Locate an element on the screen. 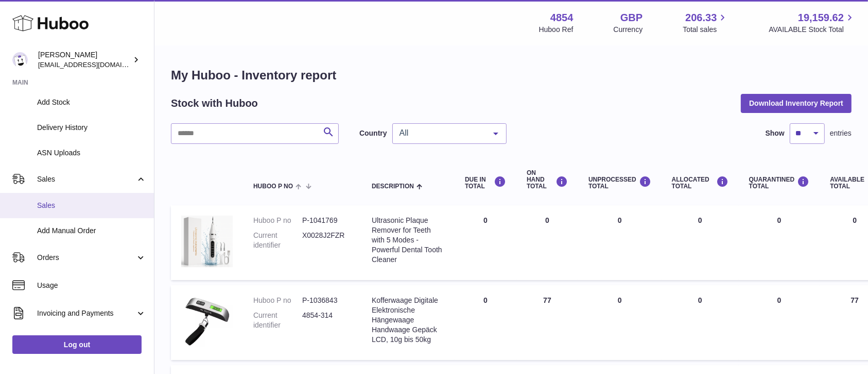  dd: P-1036843 is located at coordinates (327, 300).